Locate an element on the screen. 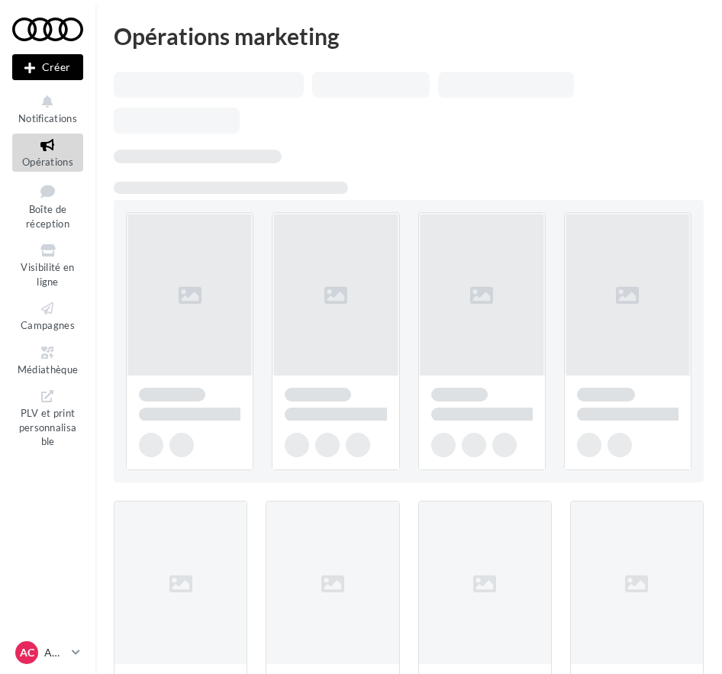 The height and width of the screenshot is (674, 722). button: Créer is located at coordinates (47, 67).